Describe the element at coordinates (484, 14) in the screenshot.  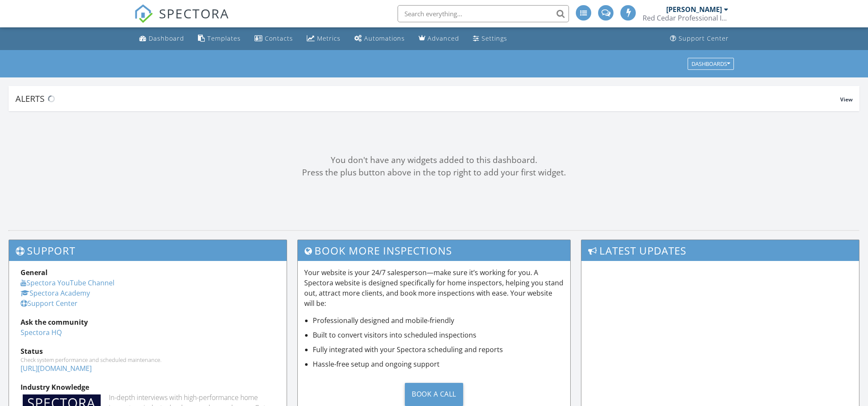
I see `input: Search everything...` at that location.